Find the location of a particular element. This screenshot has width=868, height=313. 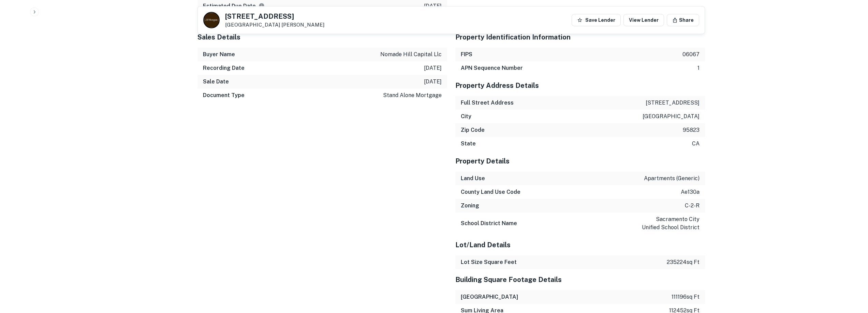

h6: Recording Date is located at coordinates (224, 68).